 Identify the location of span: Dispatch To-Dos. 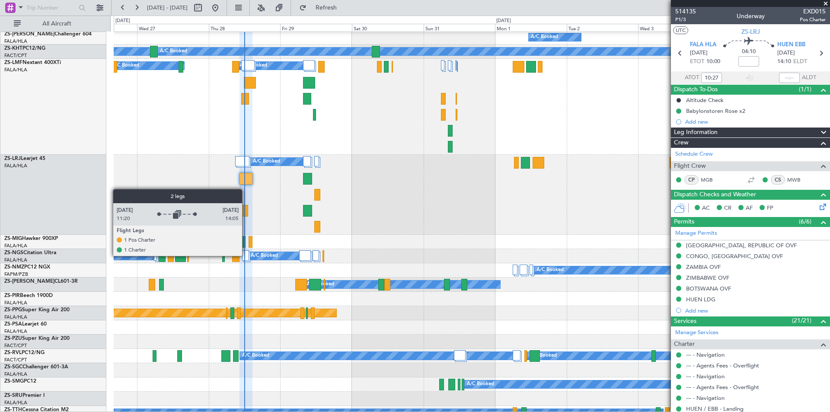
(695, 89).